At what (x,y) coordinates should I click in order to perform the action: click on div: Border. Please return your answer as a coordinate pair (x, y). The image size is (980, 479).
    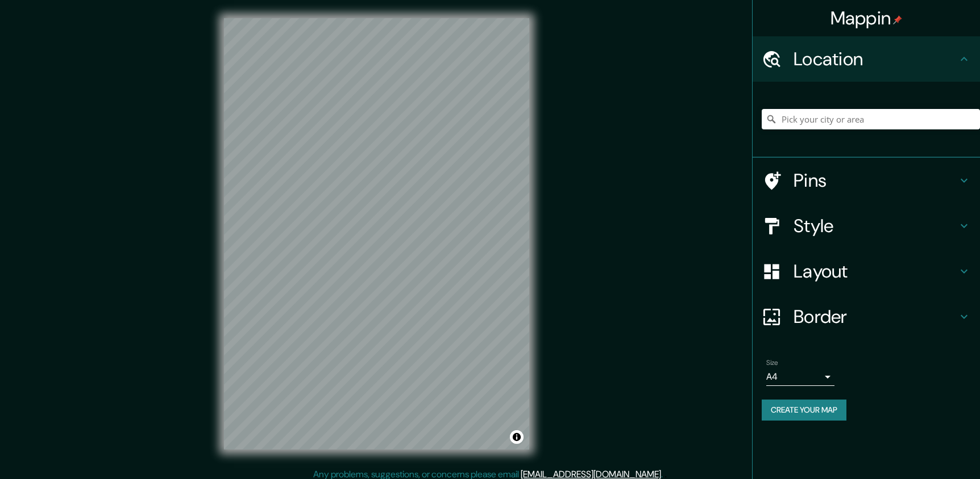
    Looking at the image, I should click on (866, 317).